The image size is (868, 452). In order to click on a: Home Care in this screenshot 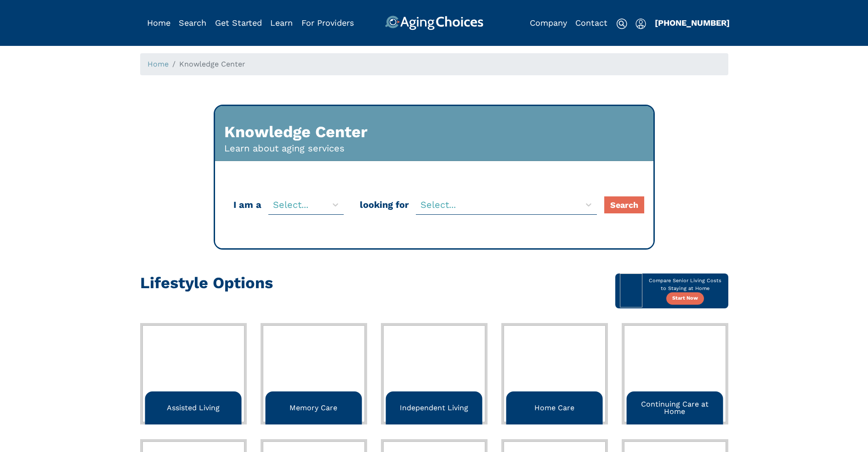, I will do `click(554, 374)`.